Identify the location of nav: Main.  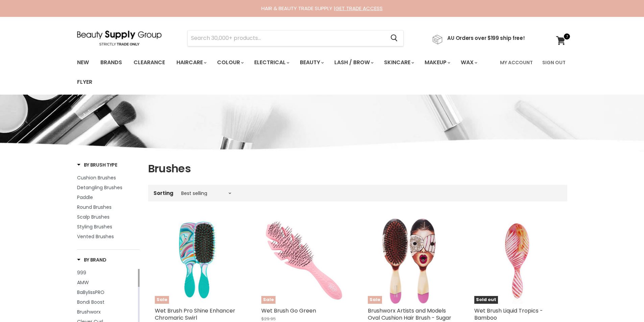
(322, 72).